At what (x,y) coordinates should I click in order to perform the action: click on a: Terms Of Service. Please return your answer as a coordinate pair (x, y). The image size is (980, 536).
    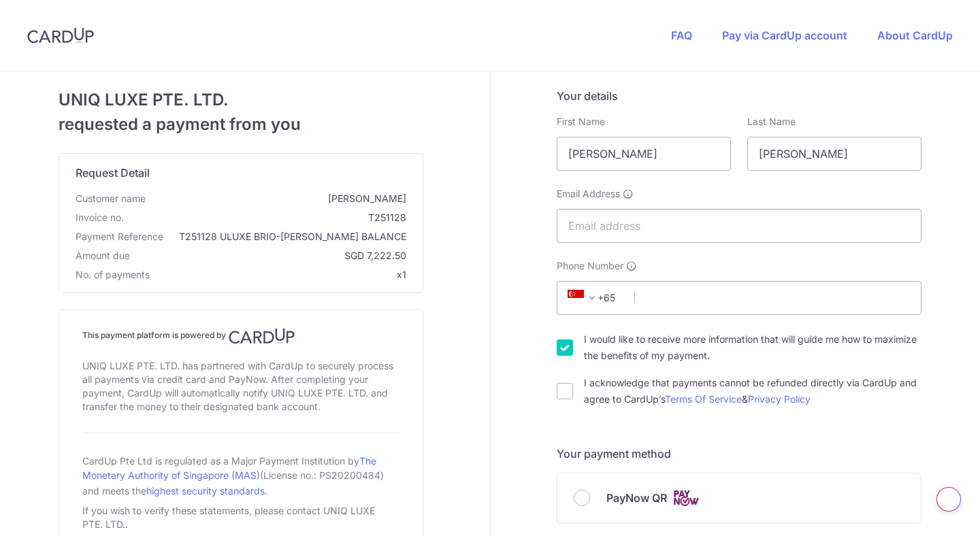
    Looking at the image, I should click on (703, 399).